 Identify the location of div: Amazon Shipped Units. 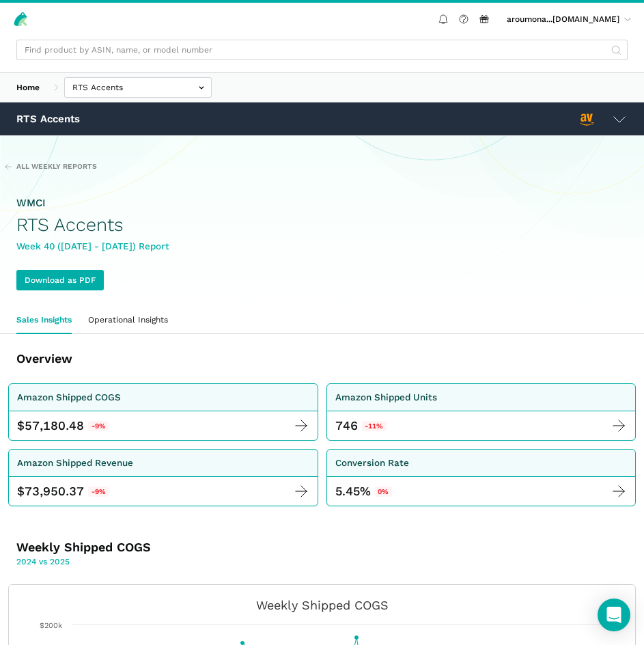
(386, 397).